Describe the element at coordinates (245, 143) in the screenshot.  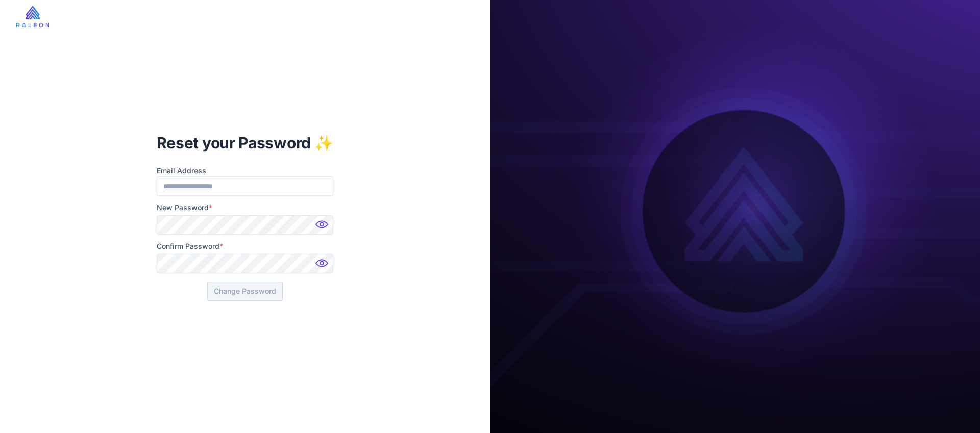
I see `h1: Reset your Password ✨` at that location.